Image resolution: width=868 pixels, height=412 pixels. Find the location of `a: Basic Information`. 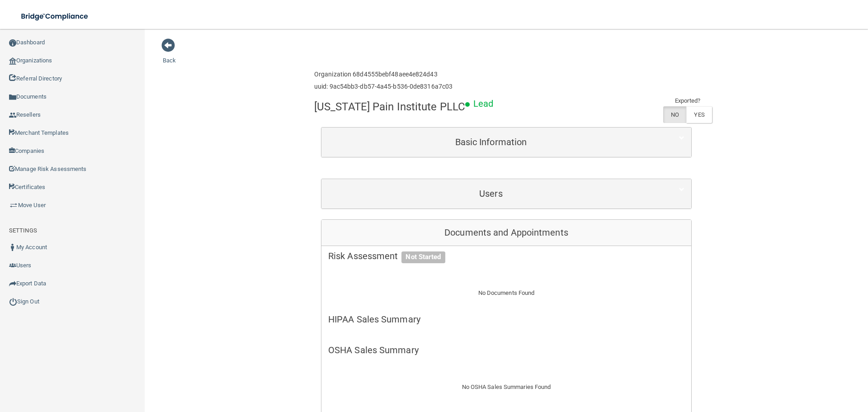

a: Basic Information is located at coordinates (507, 142).